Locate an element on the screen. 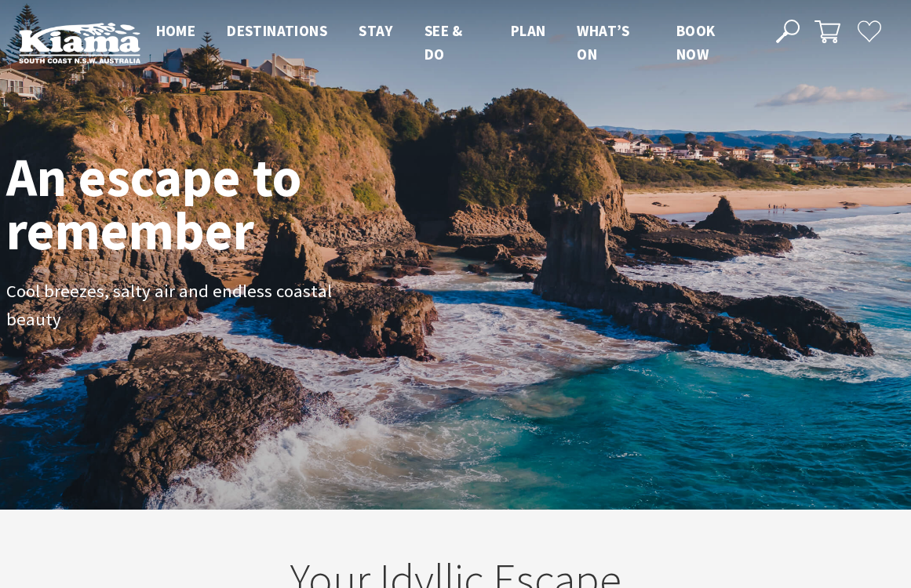 Image resolution: width=911 pixels, height=588 pixels. span: Book now is located at coordinates (696, 43).